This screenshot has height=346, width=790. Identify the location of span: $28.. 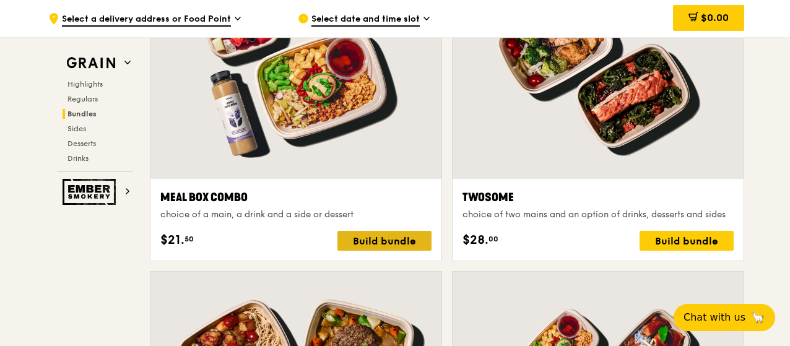
(476, 240).